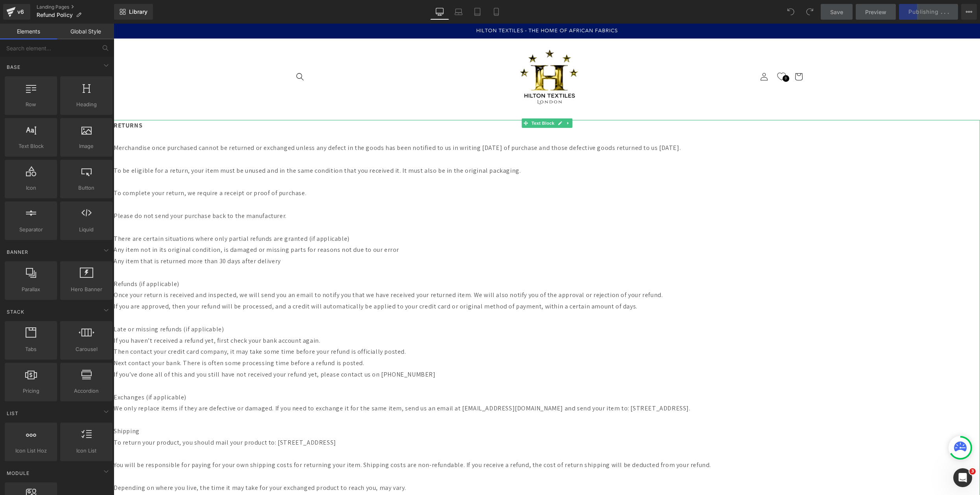  I want to click on span: Heading, so click(86, 105).